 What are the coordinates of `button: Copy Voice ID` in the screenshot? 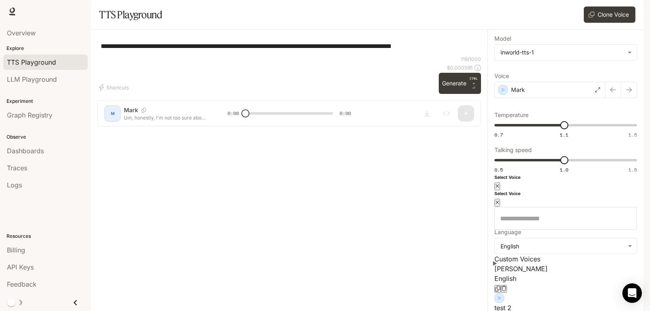 It's located at (498, 289).